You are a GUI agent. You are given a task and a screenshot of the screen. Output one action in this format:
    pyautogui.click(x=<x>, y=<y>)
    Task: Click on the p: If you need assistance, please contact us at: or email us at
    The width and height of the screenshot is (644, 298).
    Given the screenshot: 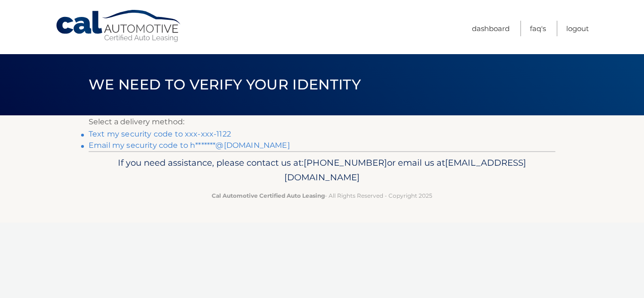 What is the action you would take?
    pyautogui.click(x=322, y=171)
    